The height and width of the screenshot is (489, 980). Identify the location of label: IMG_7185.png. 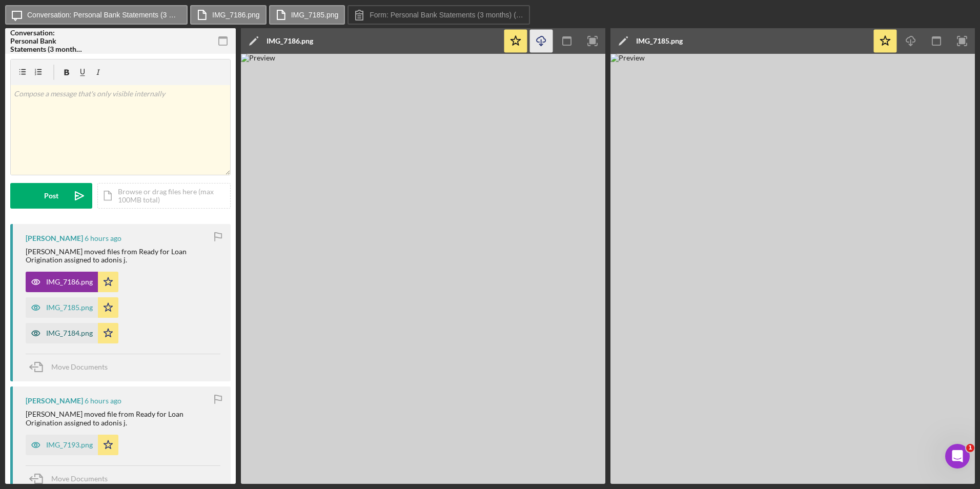
(315, 15).